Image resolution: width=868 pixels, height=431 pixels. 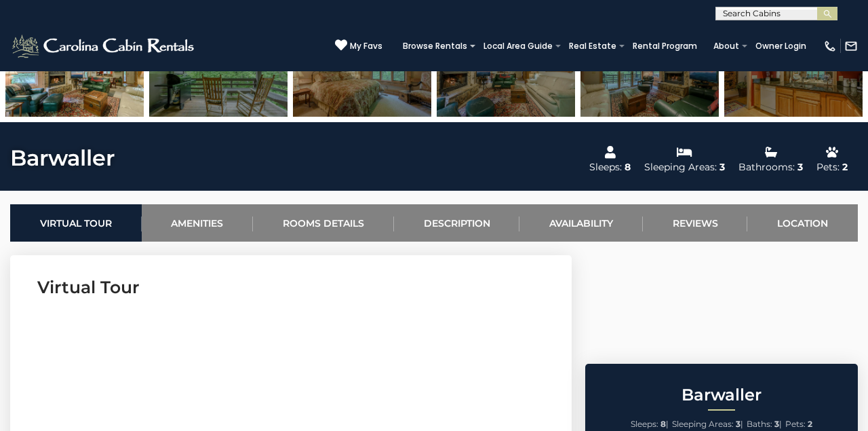 What do you see at coordinates (759, 423) in the screenshot?
I see `span: Baths:` at bounding box center [759, 423].